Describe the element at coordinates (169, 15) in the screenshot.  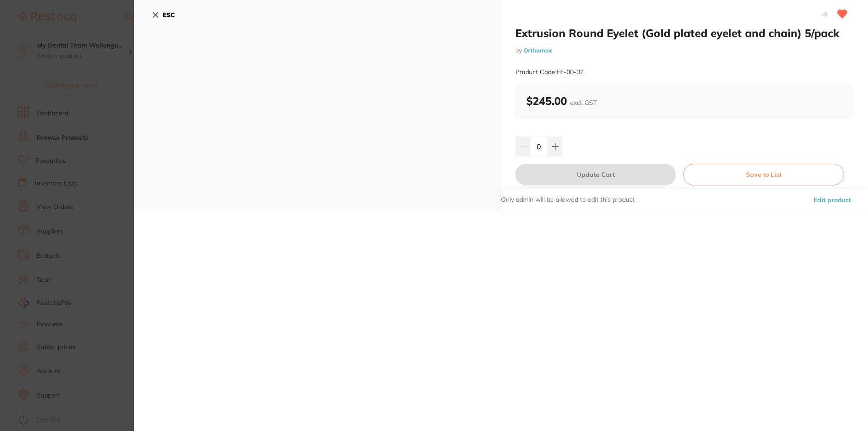
I see `b: ESC` at that location.